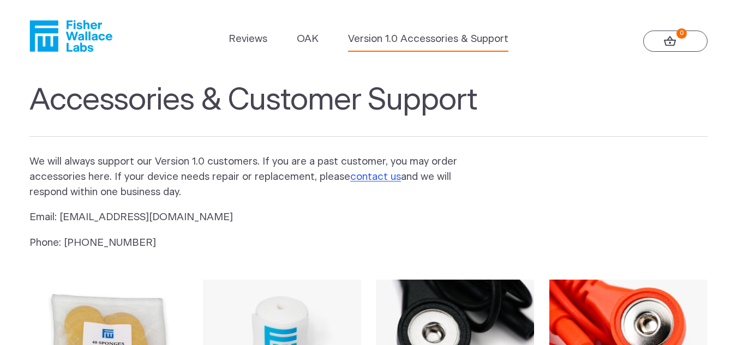 The width and height of the screenshot is (737, 345). Describe the element at coordinates (428, 39) in the screenshot. I see `a: Version 1.0 Accessories & Support` at that location.